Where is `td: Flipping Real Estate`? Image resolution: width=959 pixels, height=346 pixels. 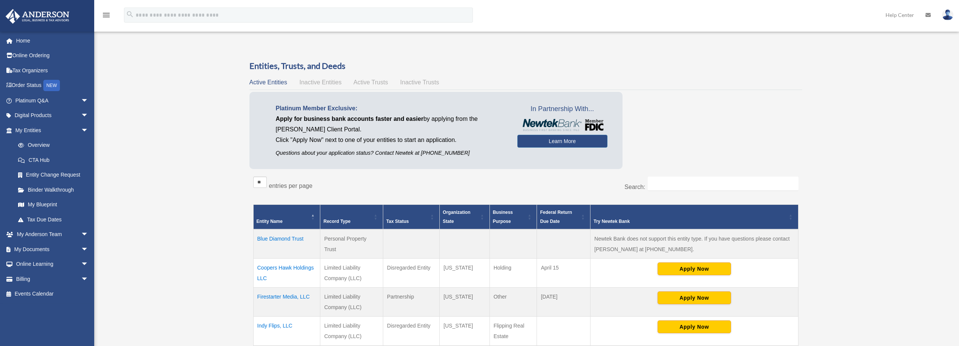
td: Flipping Real Estate is located at coordinates (513, 331).